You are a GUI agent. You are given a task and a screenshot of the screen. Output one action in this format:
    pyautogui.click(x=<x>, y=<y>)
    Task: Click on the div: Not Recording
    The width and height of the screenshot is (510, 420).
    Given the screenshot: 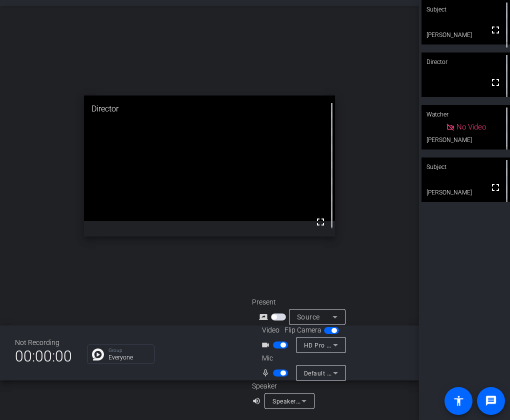 What is the action you would take?
    pyautogui.click(x=44, y=342)
    